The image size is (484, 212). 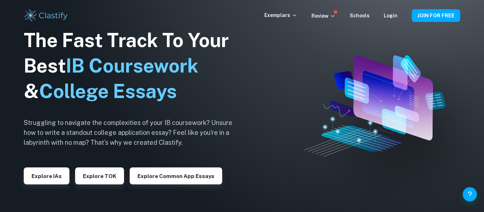 What do you see at coordinates (470, 195) in the screenshot?
I see `button: Help and Feedback` at bounding box center [470, 195].